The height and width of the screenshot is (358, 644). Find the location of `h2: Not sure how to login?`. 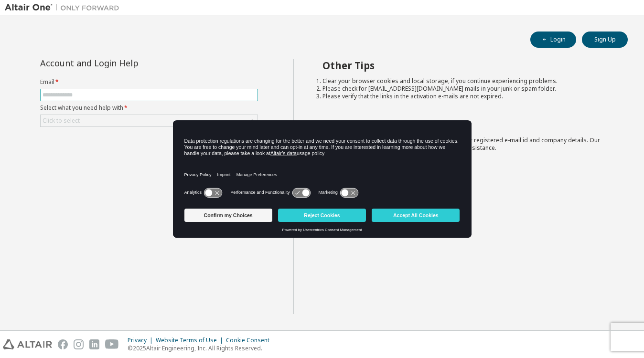

h2: Not sure how to login? is located at coordinates (467, 124).